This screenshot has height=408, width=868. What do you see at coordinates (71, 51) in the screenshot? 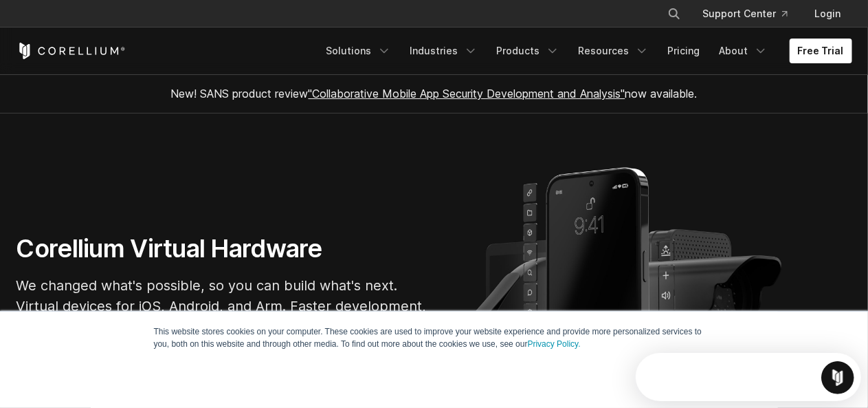
I see `a: Corellium Home` at bounding box center [71, 51].